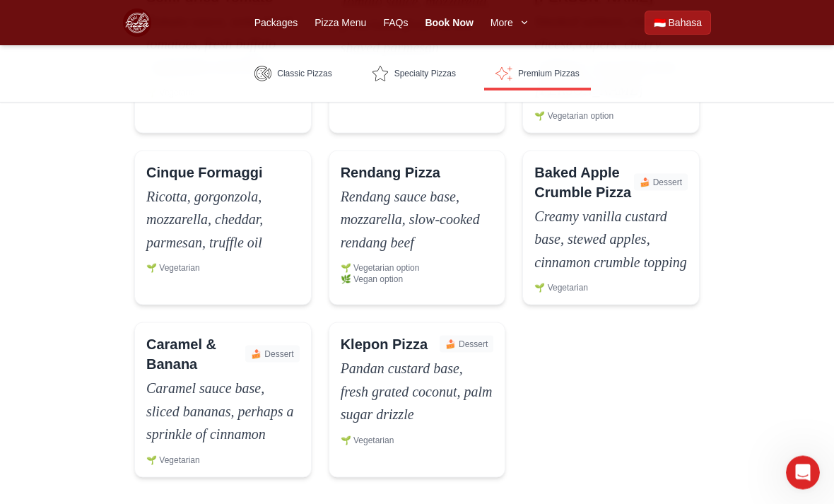  What do you see at coordinates (137, 22) in the screenshot?
I see `img: Bali Pizza Party Logo` at bounding box center [137, 22].